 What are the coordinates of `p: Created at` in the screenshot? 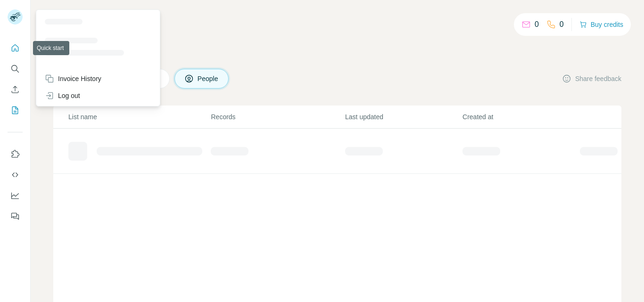 It's located at (521, 117).